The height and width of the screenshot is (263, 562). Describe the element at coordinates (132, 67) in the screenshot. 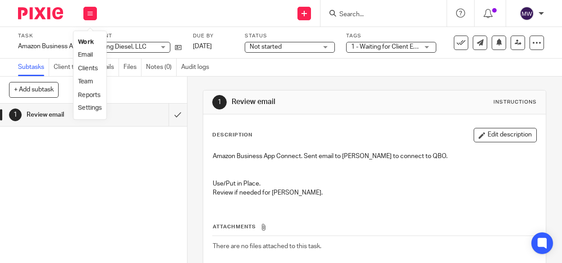

I see `a: Files` at that location.